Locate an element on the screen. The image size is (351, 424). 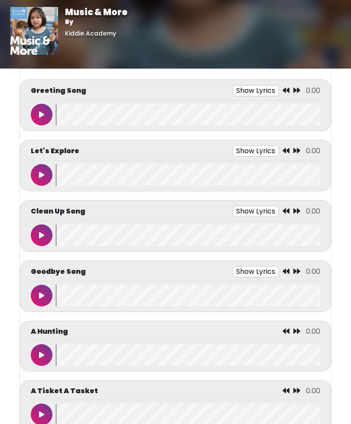
p: A Tisket A Tasket is located at coordinates (64, 391).